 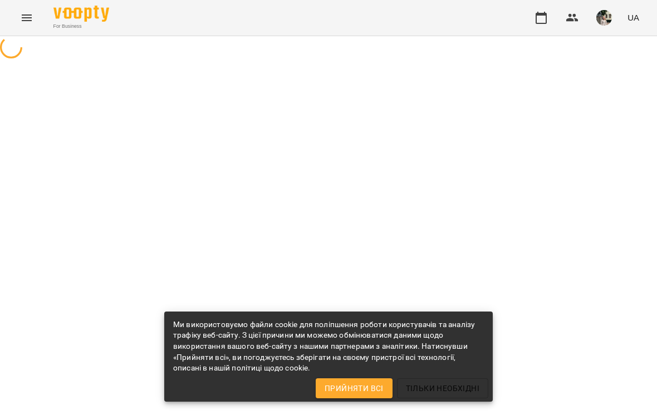 I want to click on span: For Business, so click(x=81, y=26).